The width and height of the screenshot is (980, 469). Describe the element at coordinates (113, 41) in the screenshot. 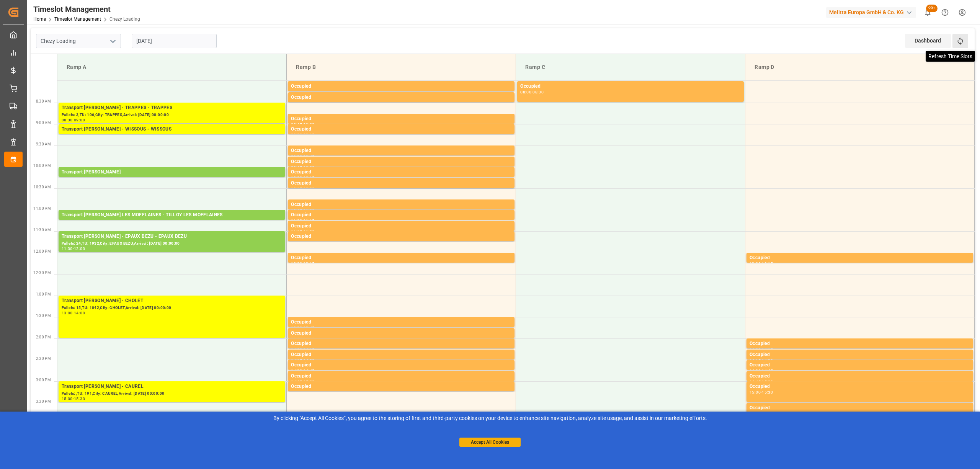

I see `button: open menu` at that location.